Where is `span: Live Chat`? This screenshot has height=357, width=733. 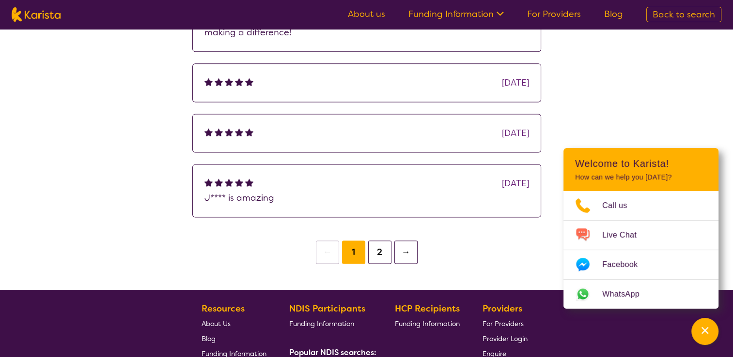 span: Live Chat is located at coordinates (625, 235).